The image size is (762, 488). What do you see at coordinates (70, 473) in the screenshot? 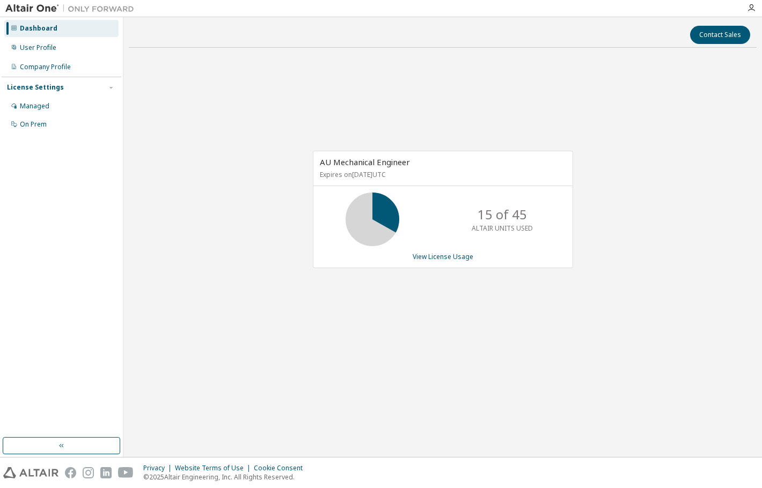
I see `img: facebook.svg` at bounding box center [70, 473].